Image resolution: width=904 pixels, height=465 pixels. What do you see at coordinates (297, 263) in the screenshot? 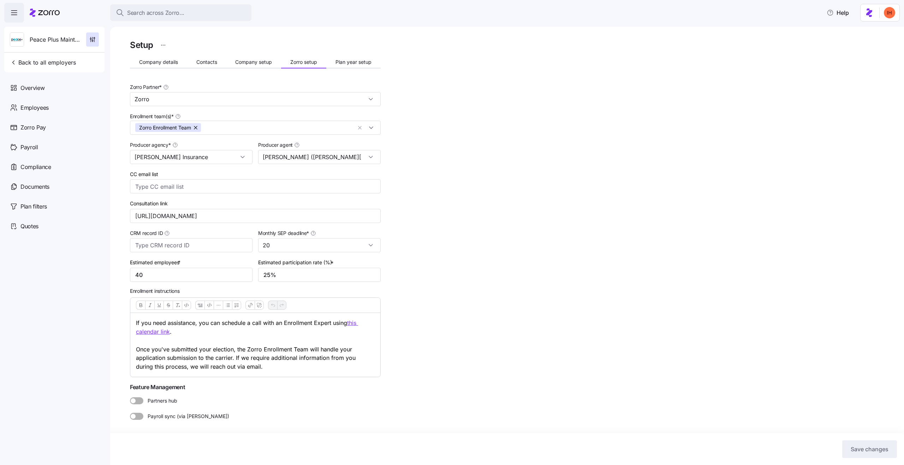
I see `label: Estimated participation rate (%)` at bounding box center [297, 263].